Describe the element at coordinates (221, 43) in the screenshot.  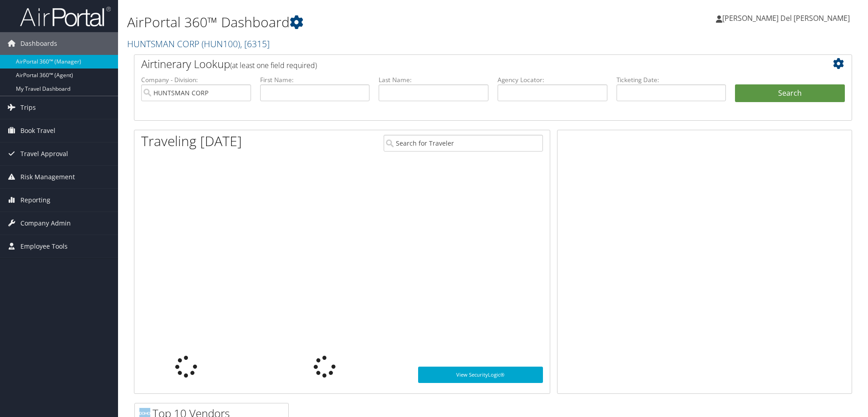
I see `span: ( HUN100 )` at that location.